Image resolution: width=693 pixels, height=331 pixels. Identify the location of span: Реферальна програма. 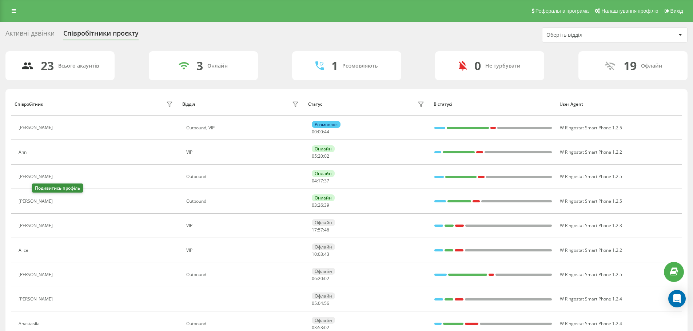
(562, 11).